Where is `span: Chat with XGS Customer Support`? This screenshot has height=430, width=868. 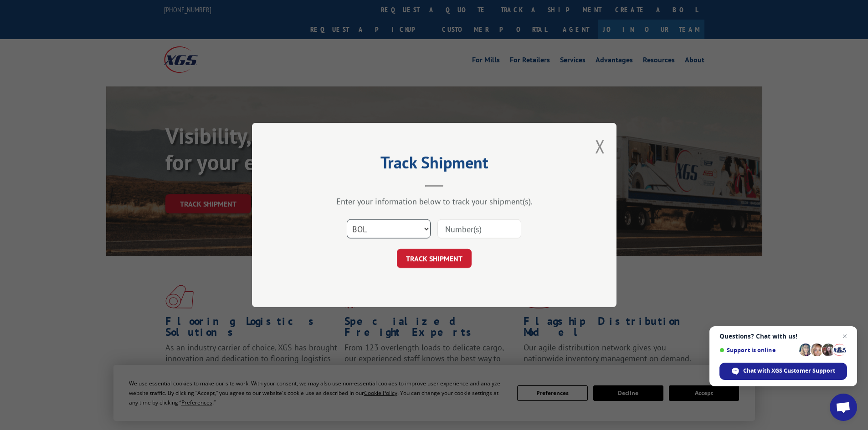
span: Chat with XGS Customer Support is located at coordinates (790, 371).